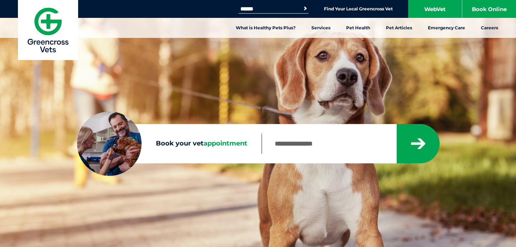 The height and width of the screenshot is (247, 516). What do you see at coordinates (225, 144) in the screenshot?
I see `span: appointment` at bounding box center [225, 144].